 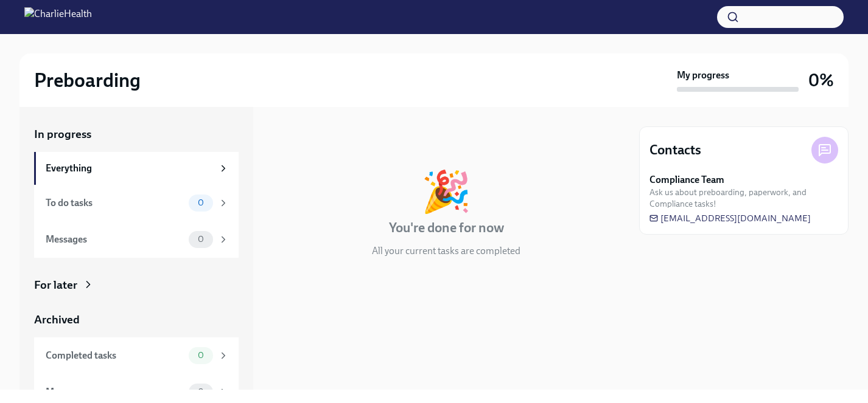 What do you see at coordinates (136, 356) in the screenshot?
I see `a: Completed tasks0` at bounding box center [136, 356].